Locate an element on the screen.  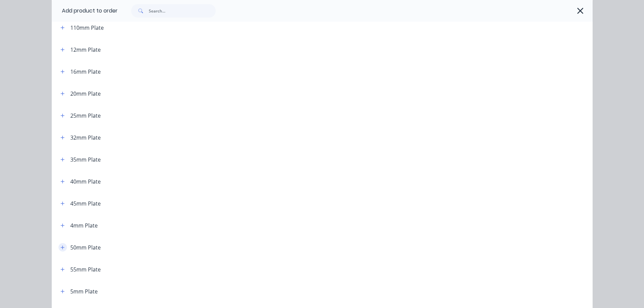
div: 20mm Plate is located at coordinates (86, 93).